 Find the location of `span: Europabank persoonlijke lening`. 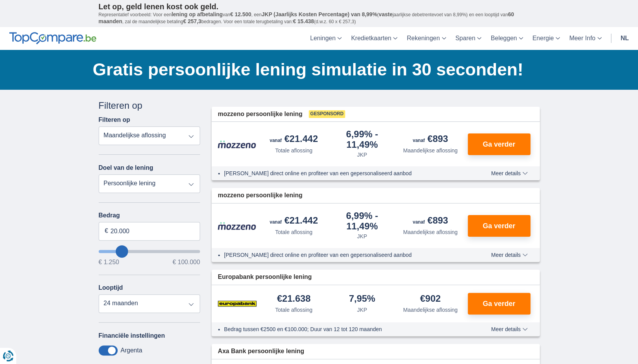

span: Europabank persoonlijke lening is located at coordinates (264, 277).